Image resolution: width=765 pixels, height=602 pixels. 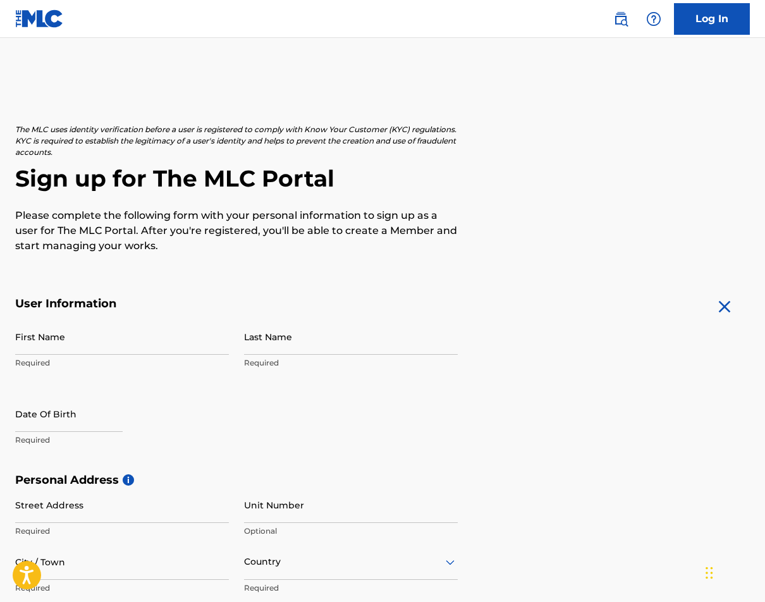 I want to click on p: Optional, so click(x=351, y=531).